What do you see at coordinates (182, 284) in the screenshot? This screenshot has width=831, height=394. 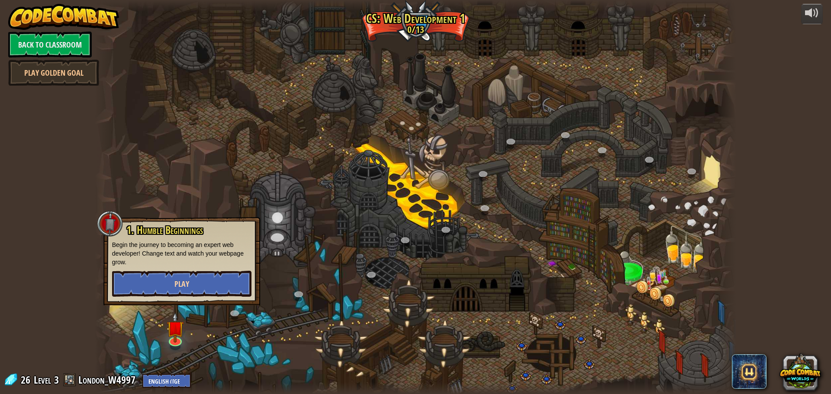 I see `span: Play` at bounding box center [182, 284].